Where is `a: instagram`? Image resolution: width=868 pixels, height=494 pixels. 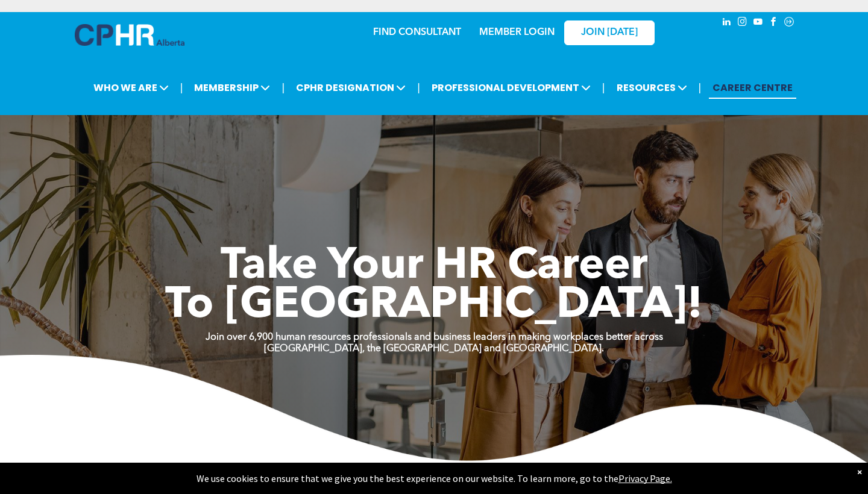 a: instagram is located at coordinates (742, 23).